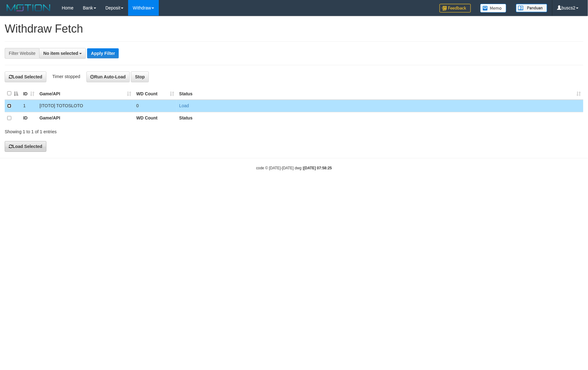 The width and height of the screenshot is (588, 370). Describe the element at coordinates (85, 118) in the screenshot. I see `th: Game/API` at that location.